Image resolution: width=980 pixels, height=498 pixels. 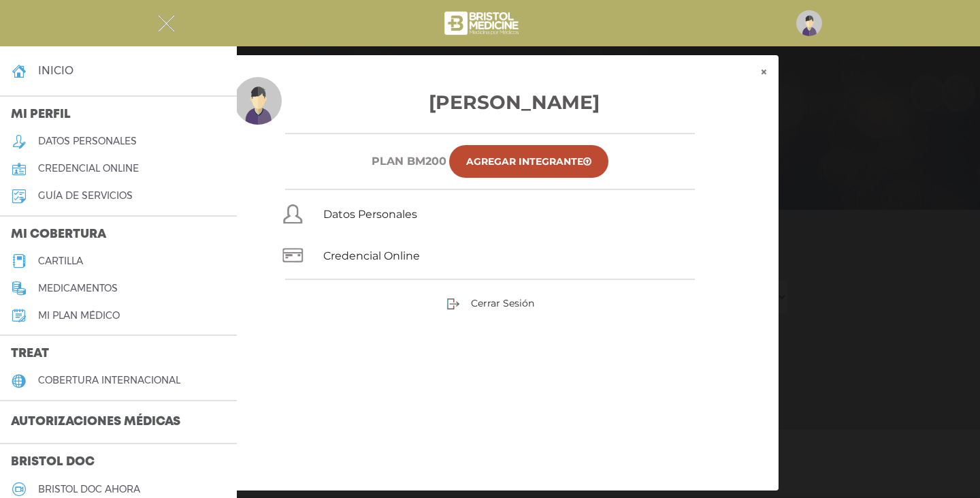 I want to click on h5: Mi plan médico, so click(x=79, y=316).